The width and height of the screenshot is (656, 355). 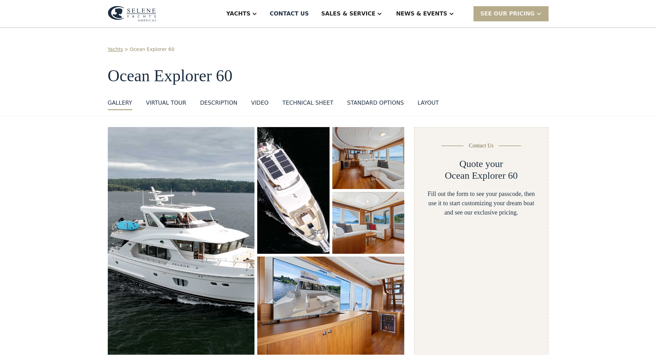 What do you see at coordinates (328, 76) in the screenshot?
I see `h1: Ocean Explorer 60` at bounding box center [328, 76].